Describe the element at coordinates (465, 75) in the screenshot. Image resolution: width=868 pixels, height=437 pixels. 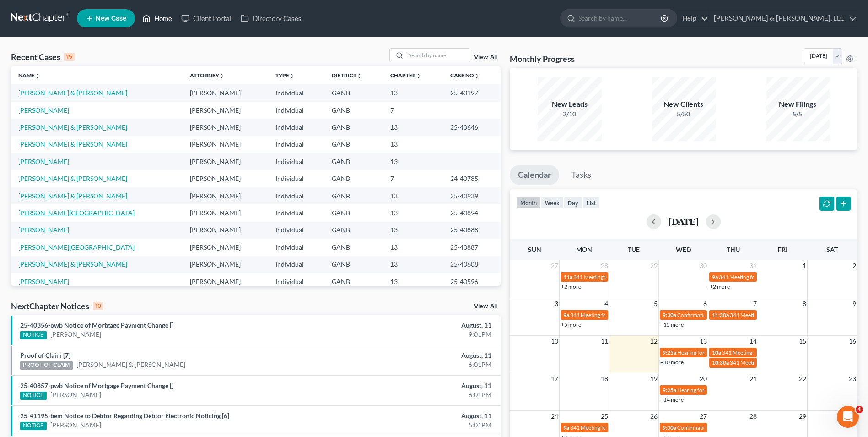
I see `a: Case Nounfold_more` at that location.